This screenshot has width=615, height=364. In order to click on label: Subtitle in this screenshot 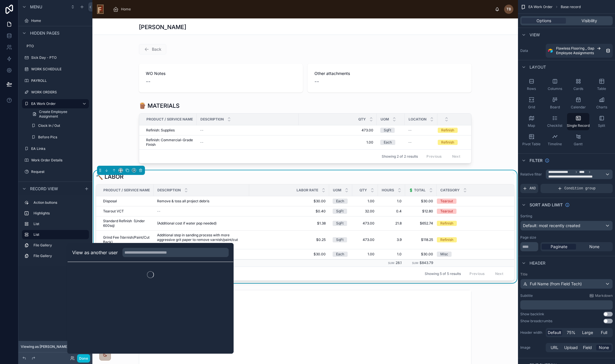, I will do `click(526, 296)`.